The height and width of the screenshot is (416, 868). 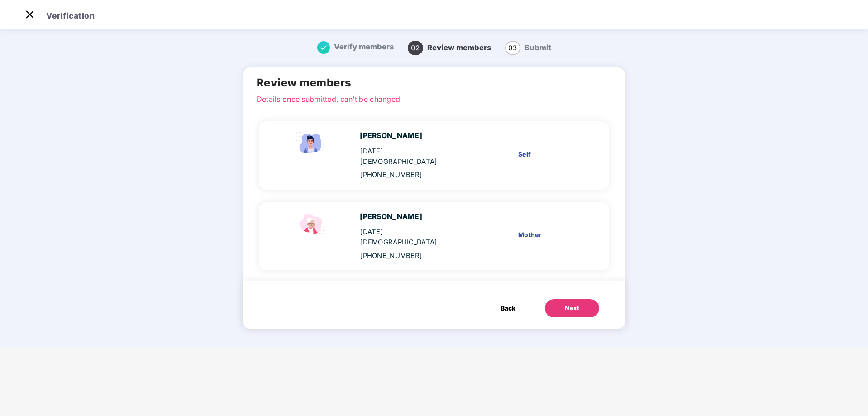 I want to click on div: Mother, so click(x=549, y=235).